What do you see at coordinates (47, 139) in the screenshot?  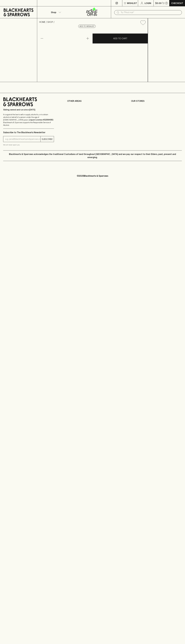 I see `p: SUBSCRIBE` at bounding box center [47, 139].